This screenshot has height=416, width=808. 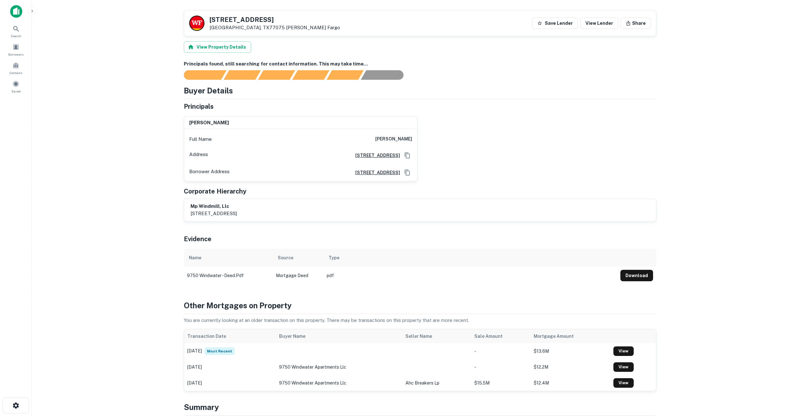 I want to click on div: Principals found, still searching for contact information. This may take time..., so click(x=345, y=75).